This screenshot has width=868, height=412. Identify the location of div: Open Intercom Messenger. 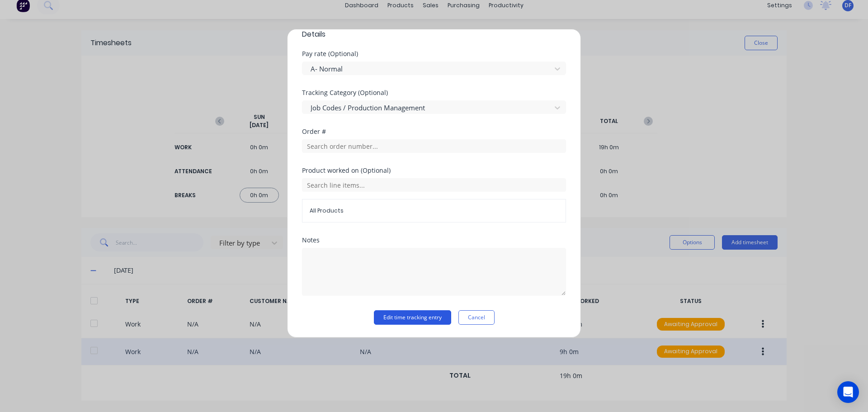
(848, 392).